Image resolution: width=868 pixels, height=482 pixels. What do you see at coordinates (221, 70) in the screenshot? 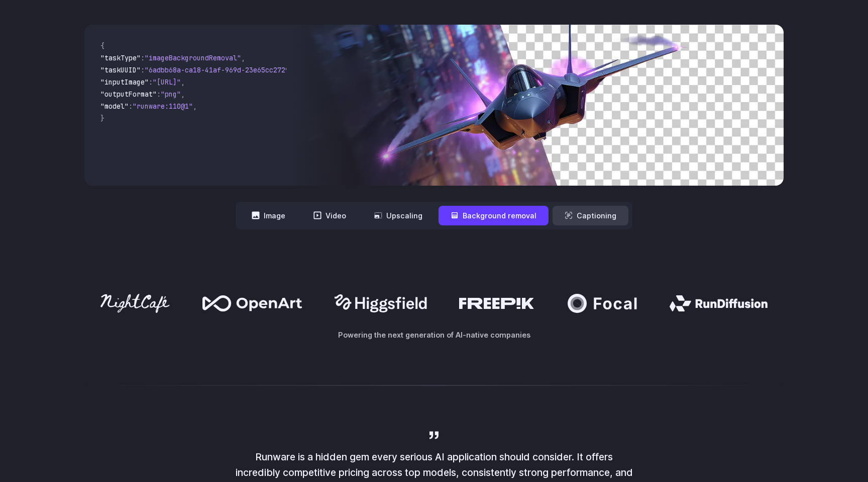
I see `span: "6adbb68a-ca18-41af-969d-23e65cc2729c"` at bounding box center [221, 70].